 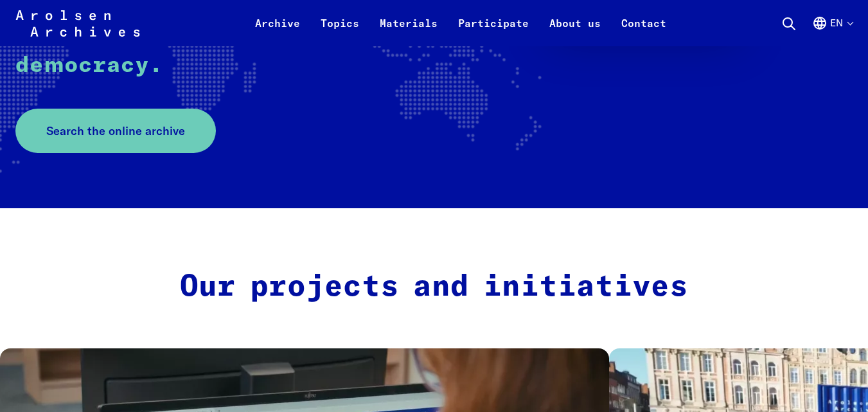 What do you see at coordinates (434, 288) in the screenshot?
I see `h2: Our projects and initiatives` at bounding box center [434, 288].